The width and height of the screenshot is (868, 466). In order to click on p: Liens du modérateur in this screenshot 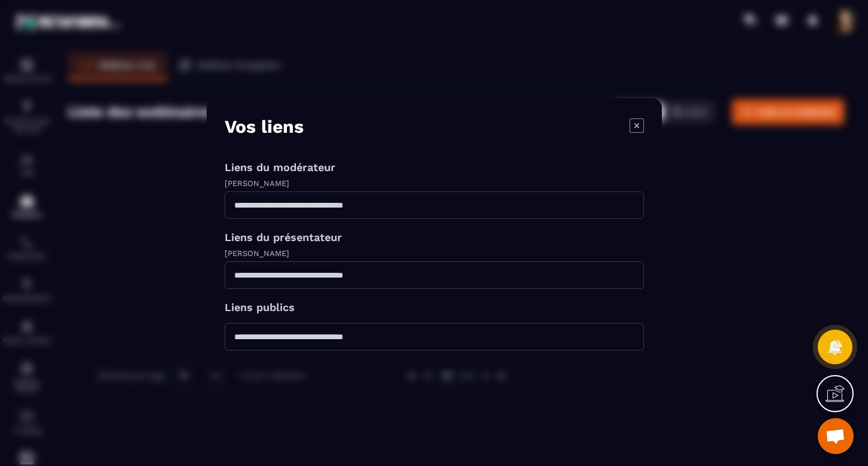, I will do `click(434, 167)`.